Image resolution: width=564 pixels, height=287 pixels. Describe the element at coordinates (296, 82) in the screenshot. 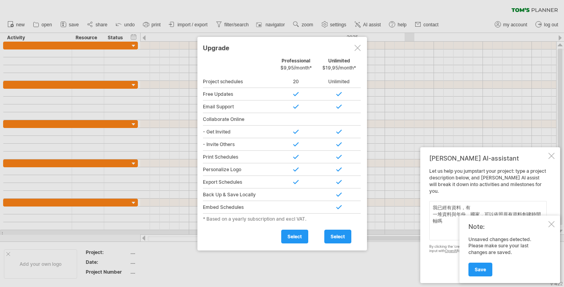

I see `div: 20` at that location.